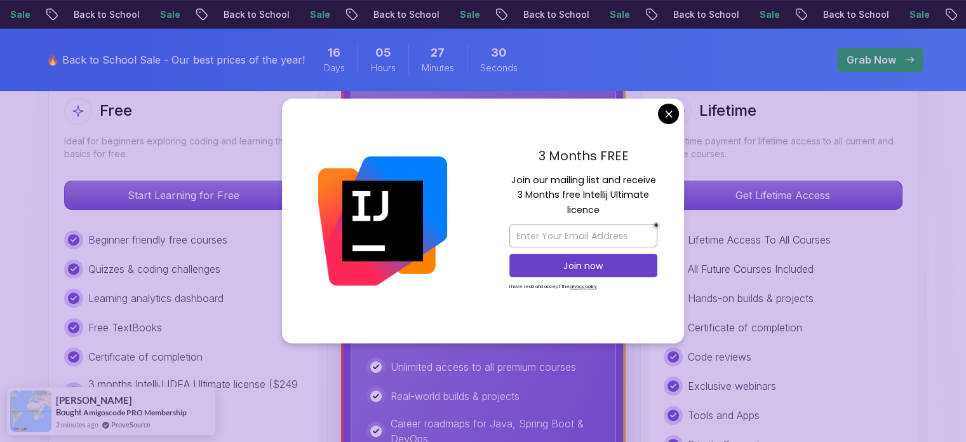 The image size is (966, 442). I want to click on p: Beginner friendly free courses, so click(158, 240).